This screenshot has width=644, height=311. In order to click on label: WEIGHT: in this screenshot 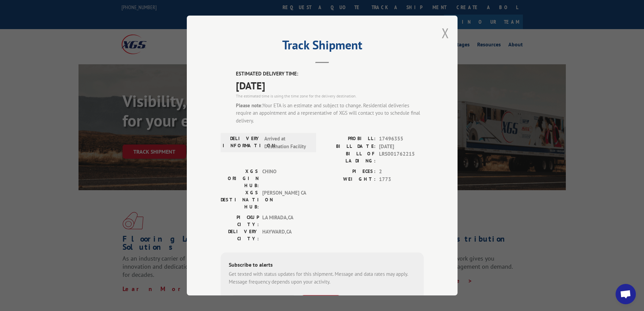, I will do `click(349, 179)`.